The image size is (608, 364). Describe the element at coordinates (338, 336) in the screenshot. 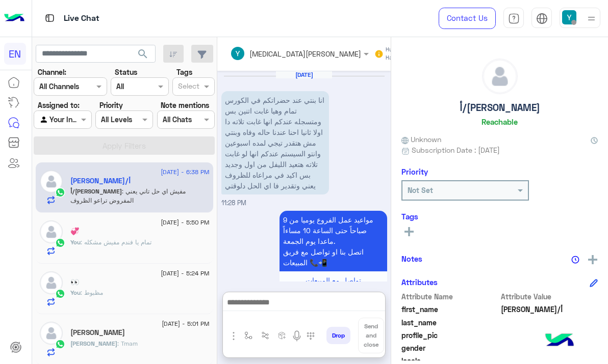

I see `button: Drop` at that location.